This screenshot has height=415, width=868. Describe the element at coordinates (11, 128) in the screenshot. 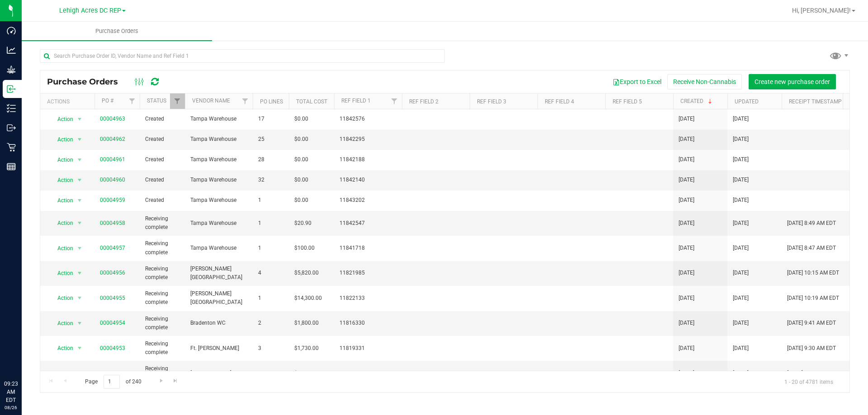

I see `inline-svg: Outbound` at that location.